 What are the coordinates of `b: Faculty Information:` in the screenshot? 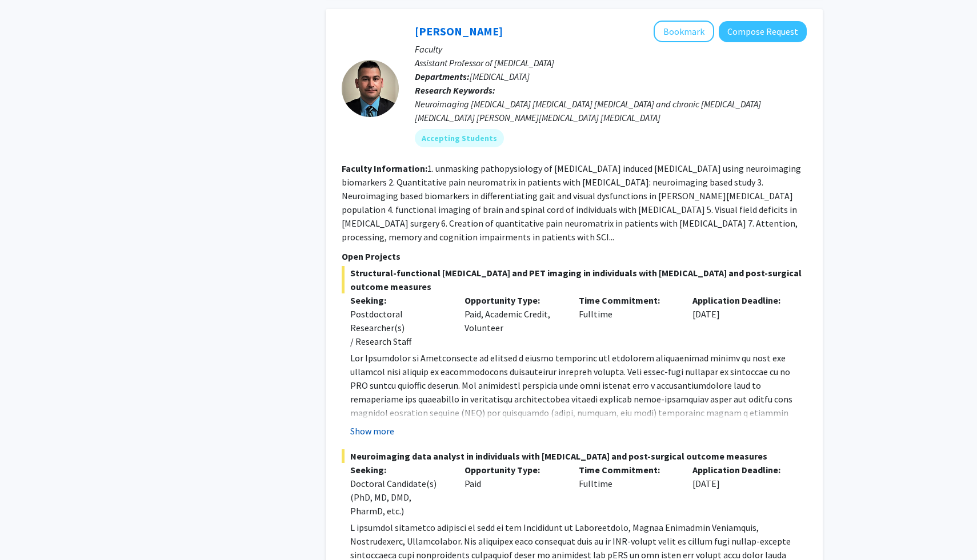 It's located at (384, 168).